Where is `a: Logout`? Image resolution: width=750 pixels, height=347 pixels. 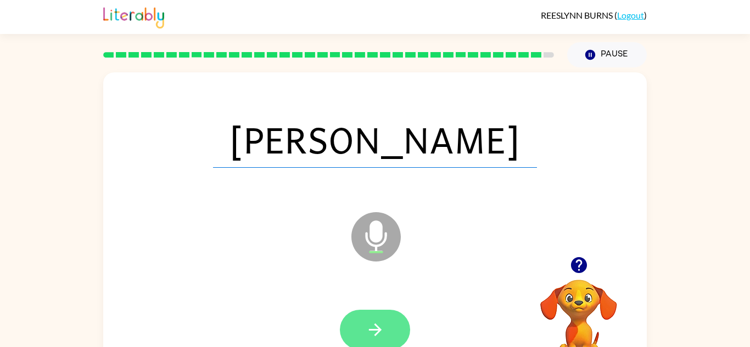
a: Logout is located at coordinates (630, 15).